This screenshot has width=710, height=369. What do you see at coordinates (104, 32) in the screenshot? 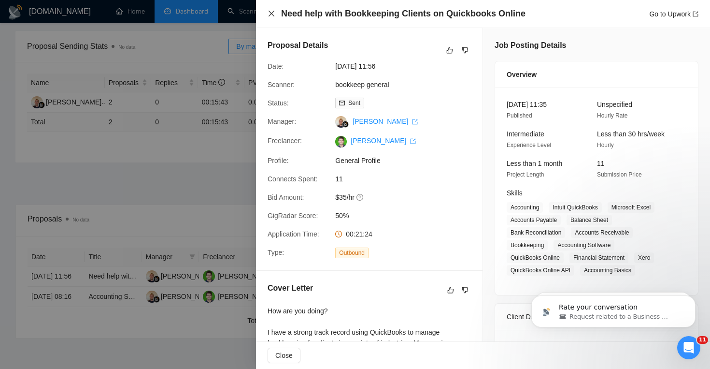
I see `p: Rate your conversation` at bounding box center [104, 32].